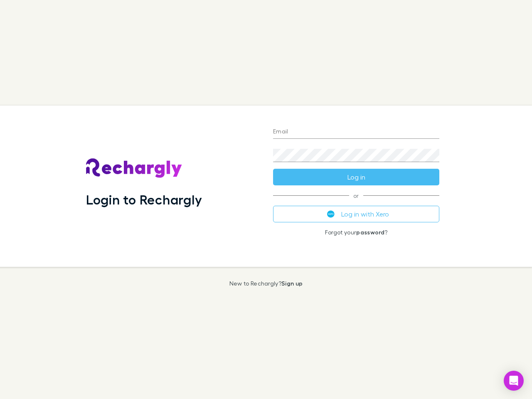 The image size is (532, 399). What do you see at coordinates (356, 232) in the screenshot?
I see `p: Forgot your ?` at bounding box center [356, 232].